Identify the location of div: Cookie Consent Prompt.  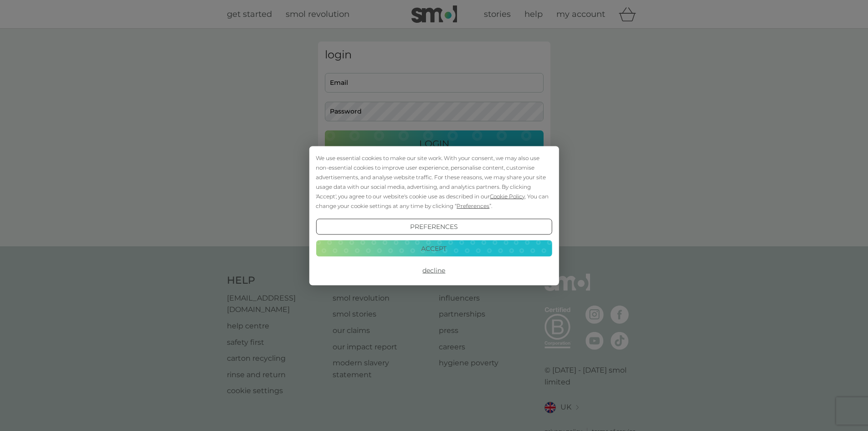
(434, 216).